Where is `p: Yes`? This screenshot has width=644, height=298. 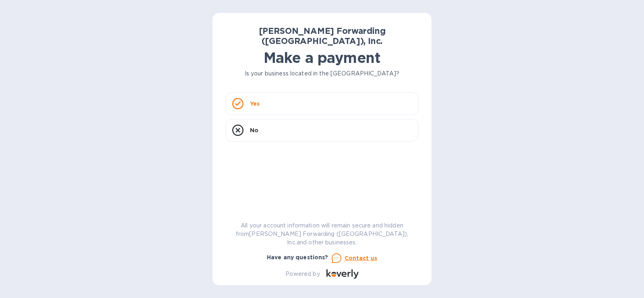 p: Yes is located at coordinates (255, 104).